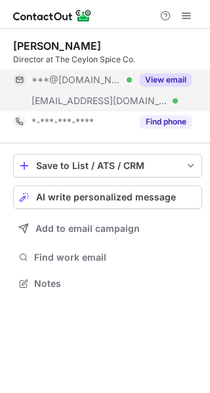  I want to click on div: Save to List / ATS / CRM, so click(107, 166).